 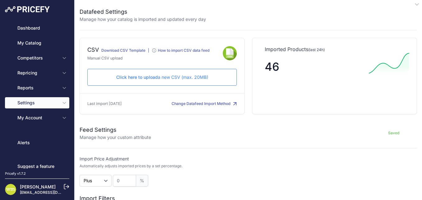 I want to click on nav: Sidebar, so click(x=37, y=97).